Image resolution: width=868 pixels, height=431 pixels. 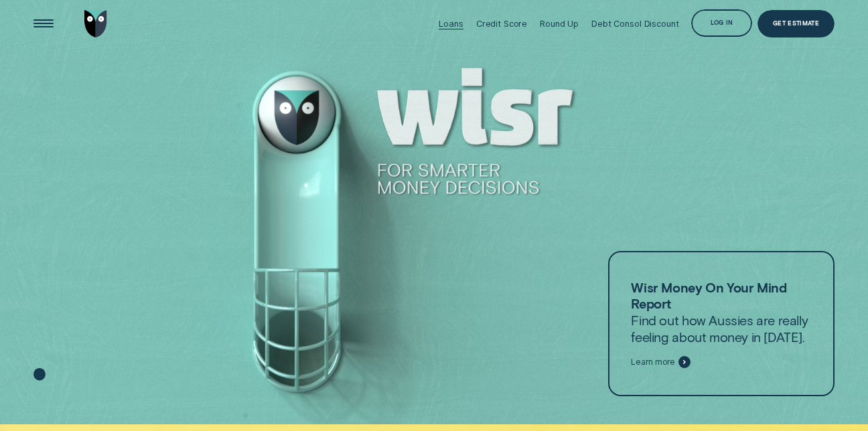 What do you see at coordinates (653, 361) in the screenshot?
I see `span: Learn more` at bounding box center [653, 361].